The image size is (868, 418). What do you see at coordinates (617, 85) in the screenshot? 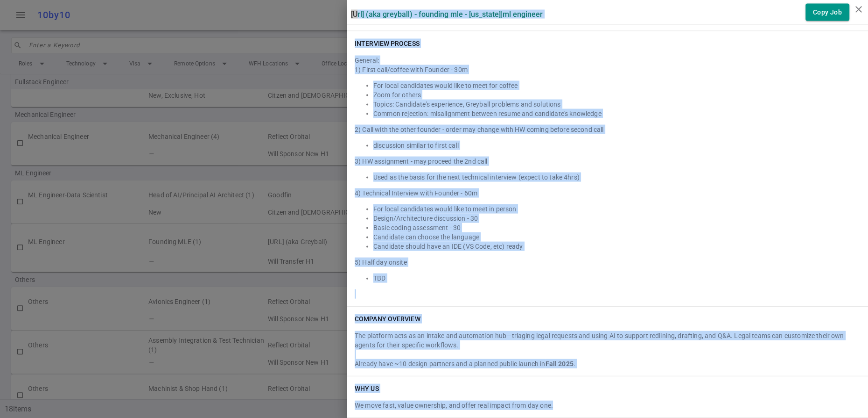
I see `li: For local candidates would like to meet for coffee` at bounding box center [617, 85].